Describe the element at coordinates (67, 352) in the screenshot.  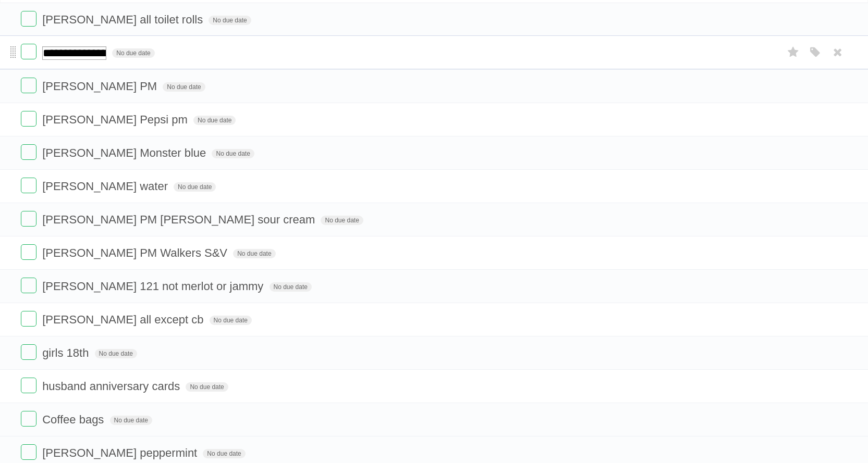
I see `span: girls 18th` at that location.